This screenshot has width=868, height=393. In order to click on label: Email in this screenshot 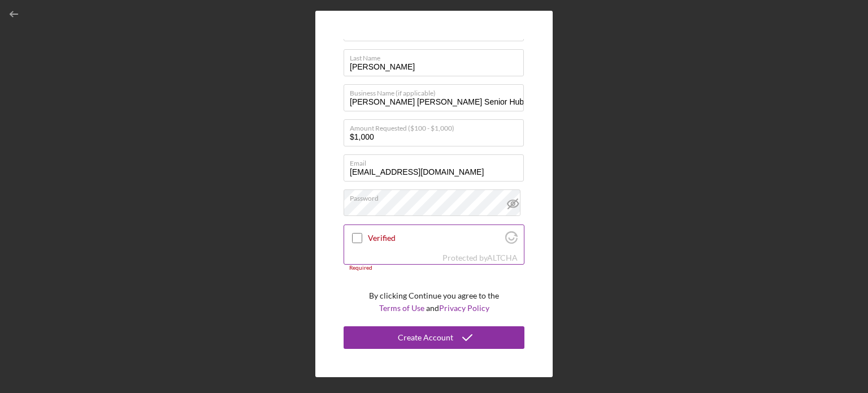, I will do `click(437, 161)`.